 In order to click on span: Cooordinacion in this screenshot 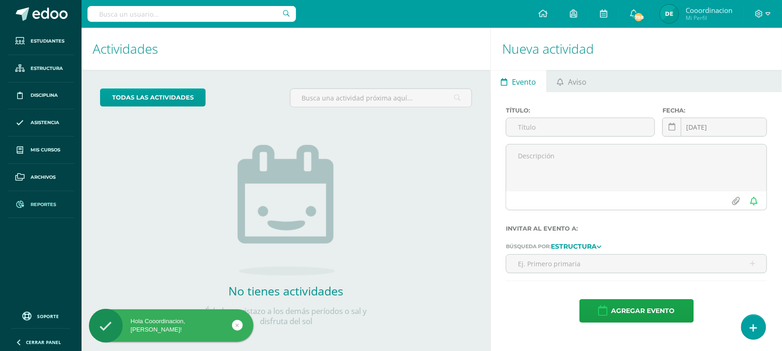, I will do `click(709, 10)`.